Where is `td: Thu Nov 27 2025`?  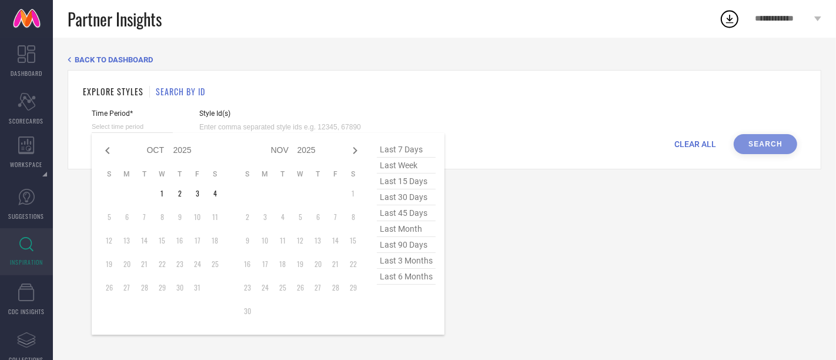 td: Thu Nov 27 2025 is located at coordinates (318, 287).